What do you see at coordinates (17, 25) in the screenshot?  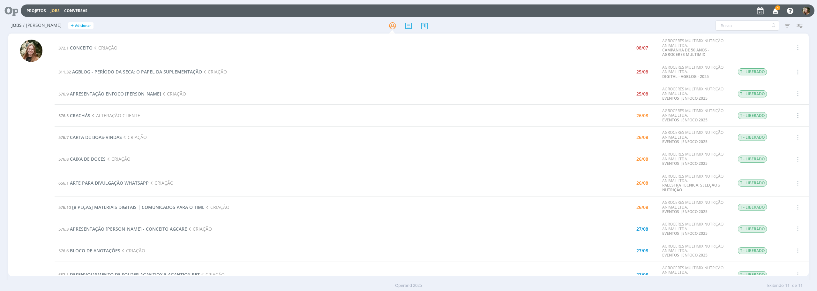 I see `span: Jobs` at bounding box center [17, 25].